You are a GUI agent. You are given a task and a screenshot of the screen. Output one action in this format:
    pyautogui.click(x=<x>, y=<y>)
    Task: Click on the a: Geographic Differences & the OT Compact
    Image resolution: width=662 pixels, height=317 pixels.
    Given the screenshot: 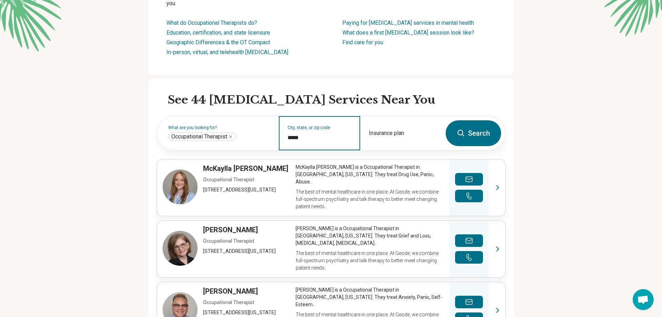 What is the action you would take?
    pyautogui.click(x=218, y=42)
    